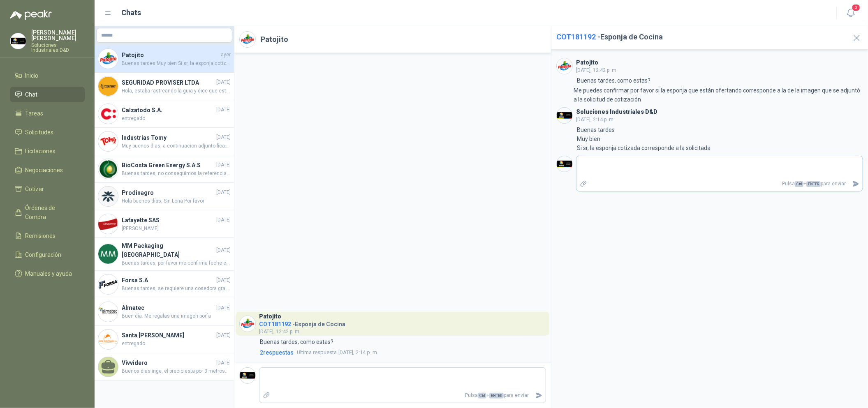 This screenshot has height=408, width=868. What do you see at coordinates (176, 343) in the screenshot?
I see `span: entregado` at bounding box center [176, 343].